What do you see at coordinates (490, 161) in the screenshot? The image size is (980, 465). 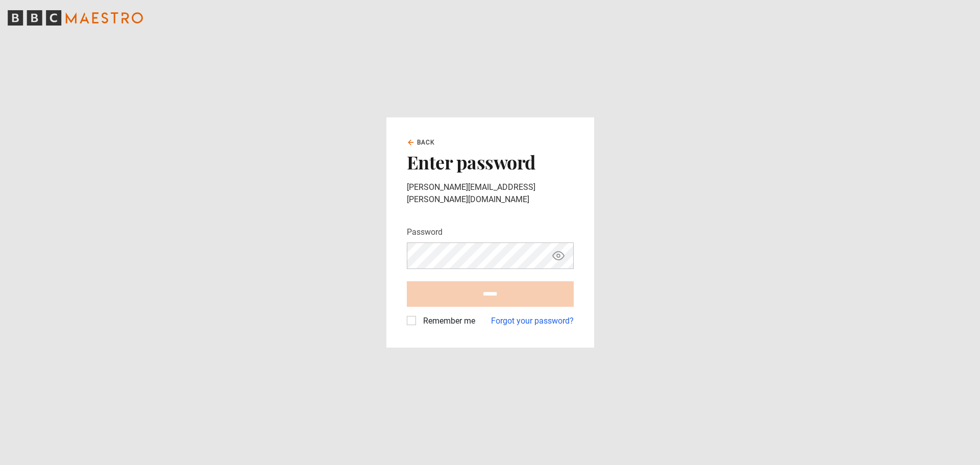 I see `h2: Enter password` at bounding box center [490, 161].